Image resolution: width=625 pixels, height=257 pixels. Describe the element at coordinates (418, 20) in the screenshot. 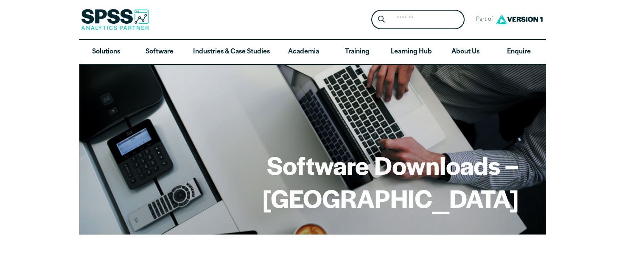

I see `form: Site Header Search Form` at that location.